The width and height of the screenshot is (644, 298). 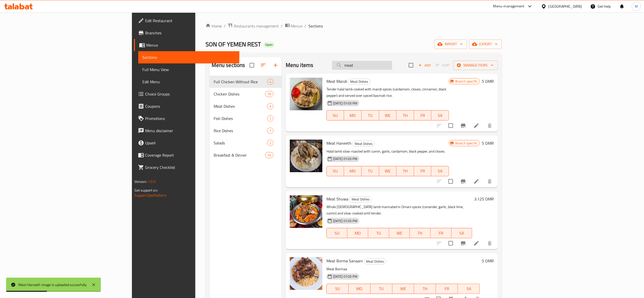 I want to click on a: Sections, so click(x=189, y=57).